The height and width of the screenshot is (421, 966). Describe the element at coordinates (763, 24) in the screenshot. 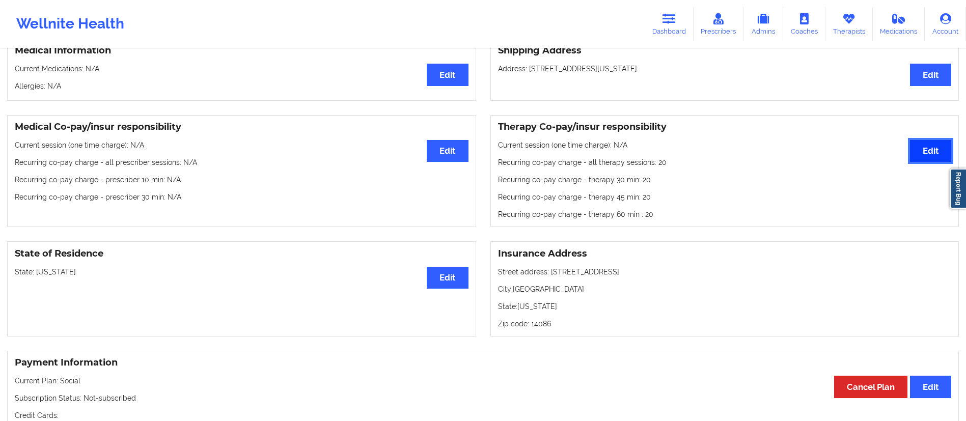

I see `a: Admins` at that location.